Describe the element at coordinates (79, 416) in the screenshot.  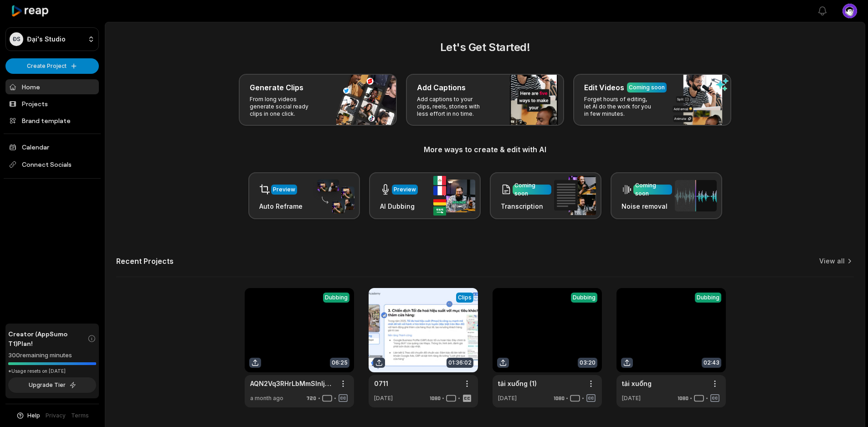
I see `a: Terms` at that location.